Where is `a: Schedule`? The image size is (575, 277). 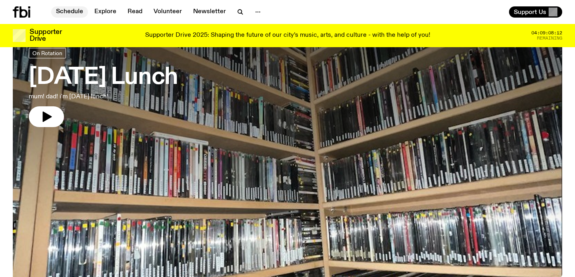 a: Schedule is located at coordinates (70, 12).